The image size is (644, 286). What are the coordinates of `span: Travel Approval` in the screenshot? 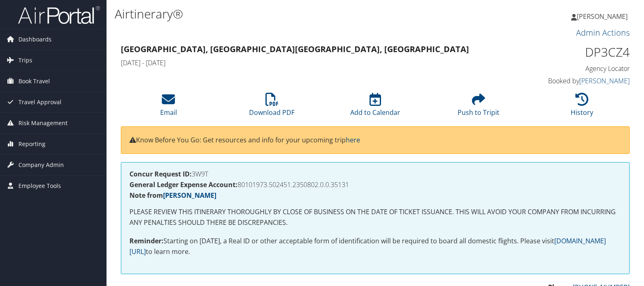 It's located at (40, 102).